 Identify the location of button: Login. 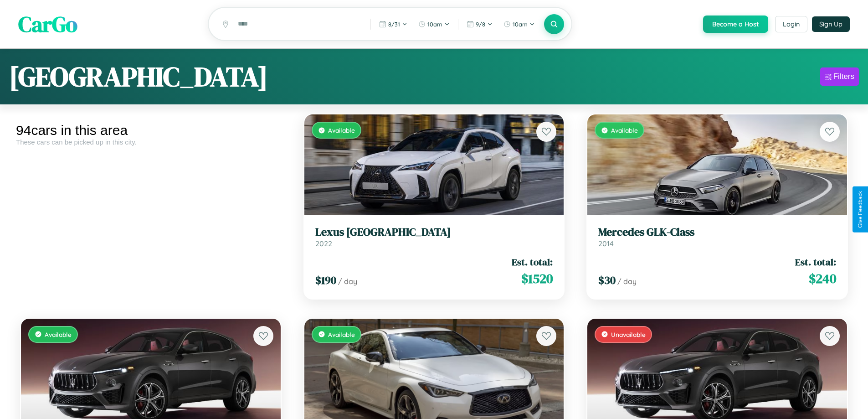
(791, 24).